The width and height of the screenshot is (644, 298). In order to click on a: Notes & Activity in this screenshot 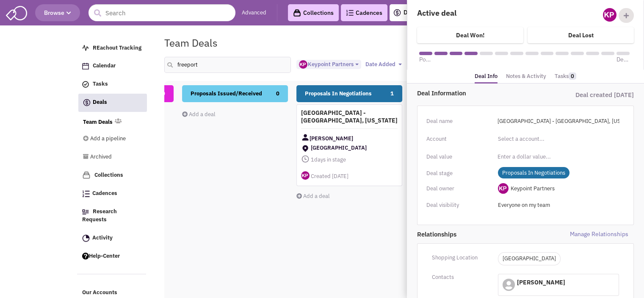, I will do `click(526, 76)`.